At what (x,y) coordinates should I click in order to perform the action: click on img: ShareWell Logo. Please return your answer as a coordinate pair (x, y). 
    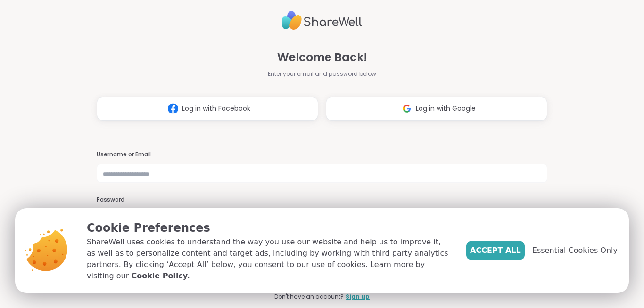
    Looking at the image, I should click on (322, 21).